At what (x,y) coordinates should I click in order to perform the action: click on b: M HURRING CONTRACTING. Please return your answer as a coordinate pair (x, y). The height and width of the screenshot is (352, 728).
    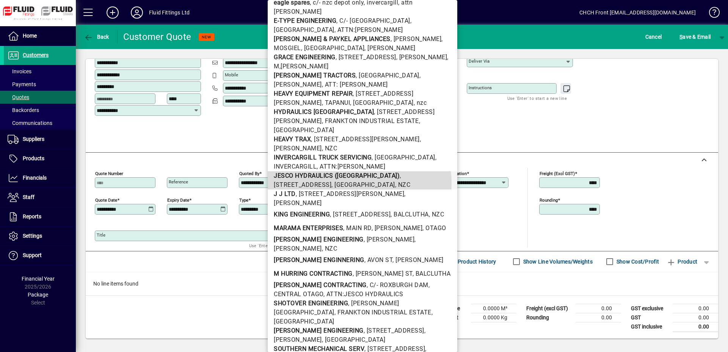
    Looking at the image, I should click on (313, 273).